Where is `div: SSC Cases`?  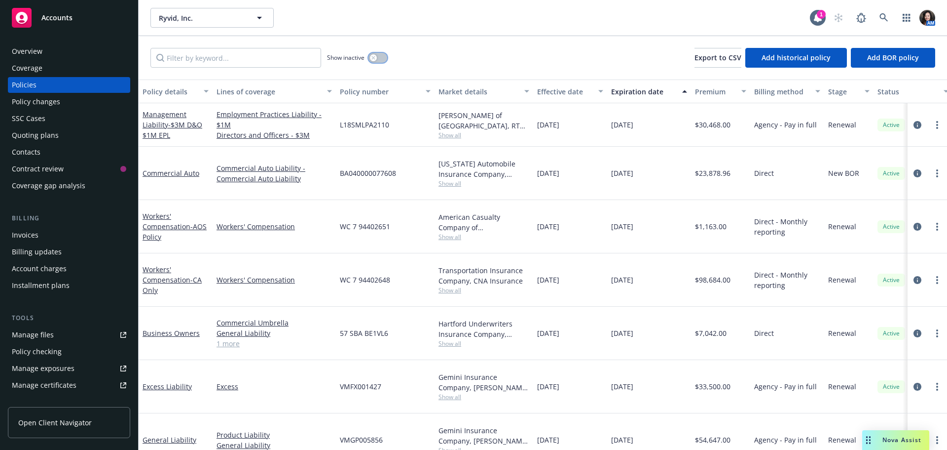 div: SSC Cases is located at coordinates (29, 118).